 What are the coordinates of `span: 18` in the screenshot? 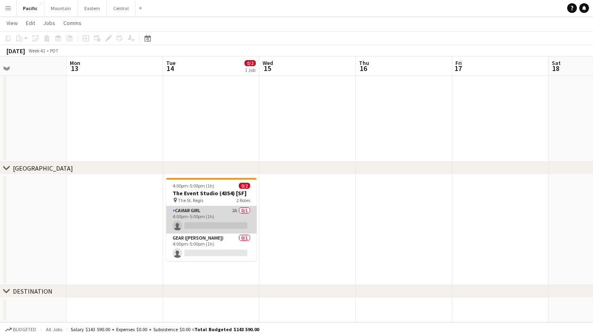 It's located at (555, 68).